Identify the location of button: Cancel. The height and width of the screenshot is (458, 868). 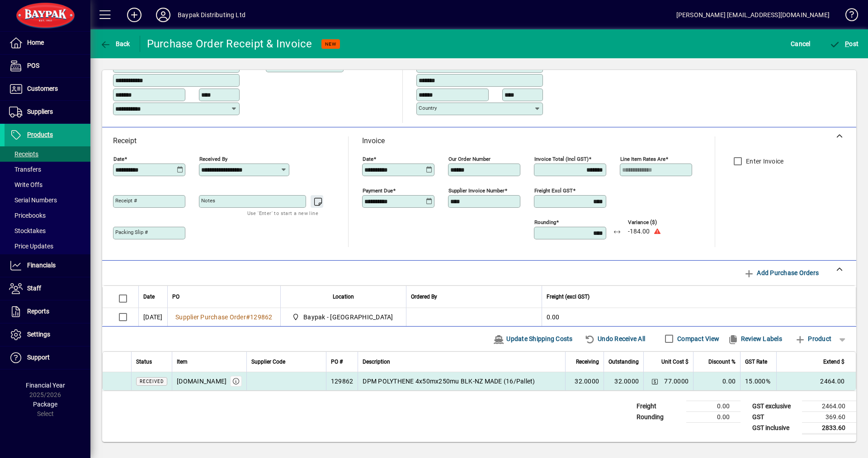
(801, 44).